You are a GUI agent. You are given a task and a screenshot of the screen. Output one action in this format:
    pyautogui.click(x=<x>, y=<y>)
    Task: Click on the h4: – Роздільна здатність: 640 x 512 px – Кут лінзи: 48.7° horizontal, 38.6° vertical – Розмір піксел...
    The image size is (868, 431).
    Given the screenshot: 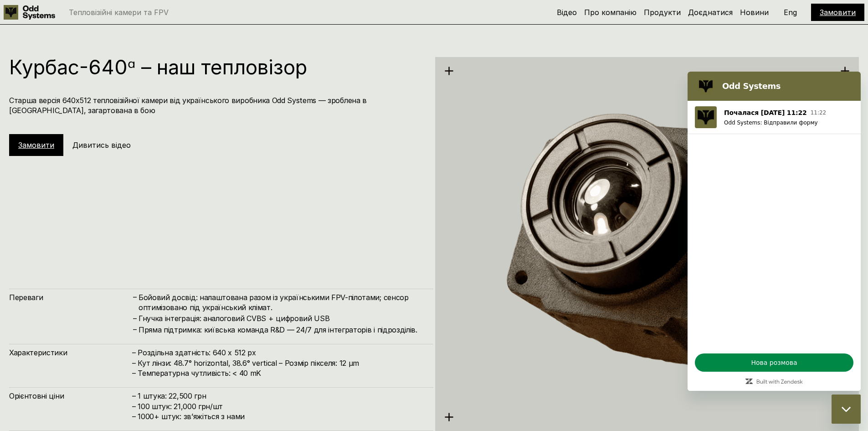 What is the action you would take?
    pyautogui.click(x=278, y=362)
    